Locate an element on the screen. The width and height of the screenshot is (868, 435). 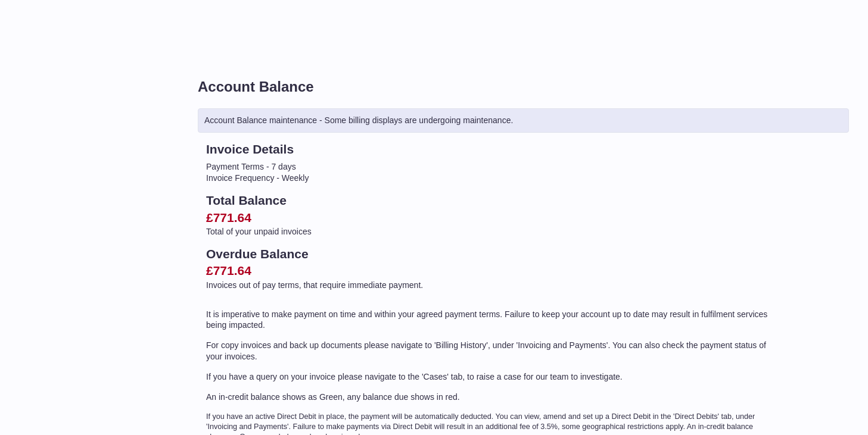
div: Account Balance maintenance - Some billing displays are undergoing maintenance. is located at coordinates (523, 120).